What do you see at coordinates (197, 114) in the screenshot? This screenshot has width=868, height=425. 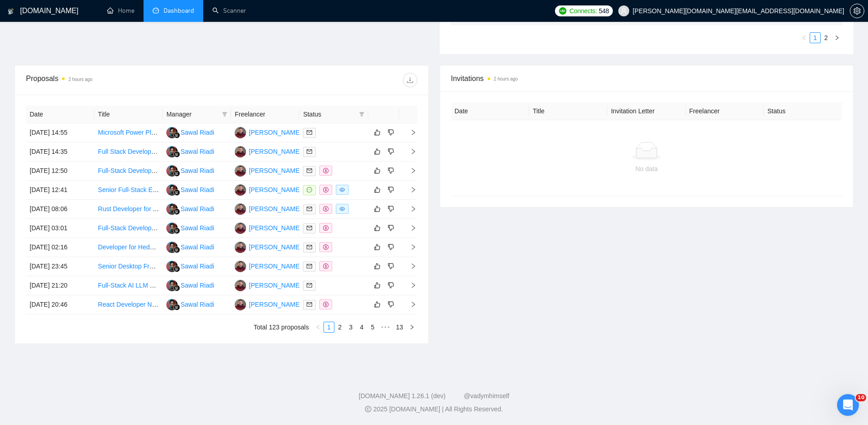 I see `th: Manager` at bounding box center [197, 114].